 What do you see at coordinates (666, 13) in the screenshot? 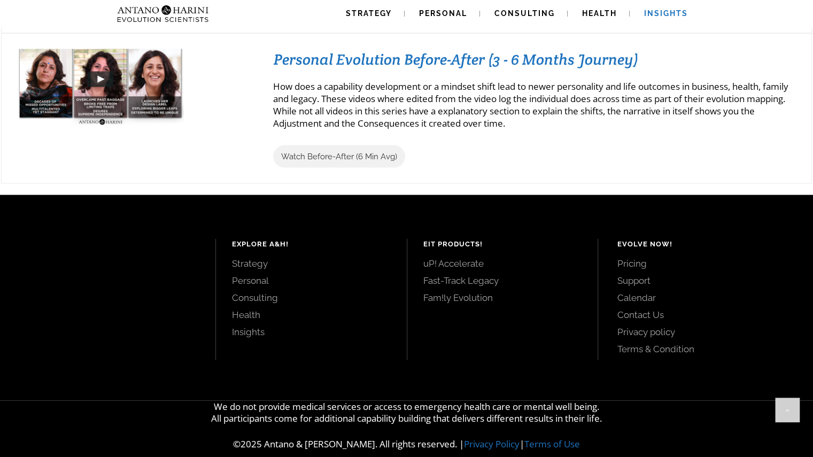
I see `span: Insights` at bounding box center [666, 13].